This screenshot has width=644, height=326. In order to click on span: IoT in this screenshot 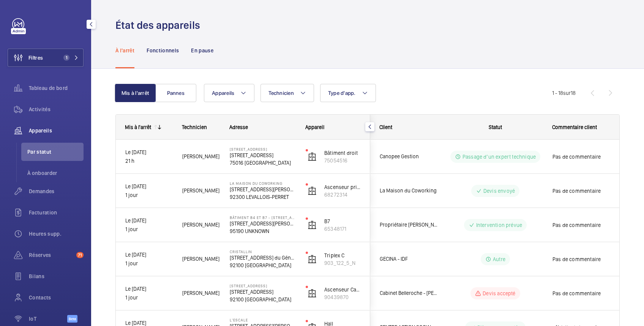, I will do `click(48, 318)`.